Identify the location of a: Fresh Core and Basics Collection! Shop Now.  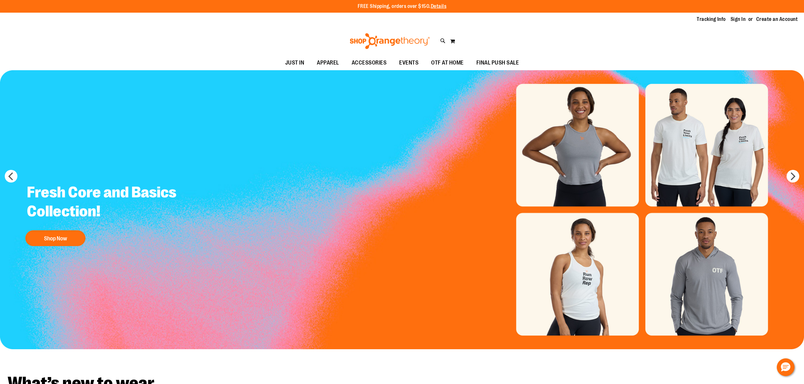
(106, 214).